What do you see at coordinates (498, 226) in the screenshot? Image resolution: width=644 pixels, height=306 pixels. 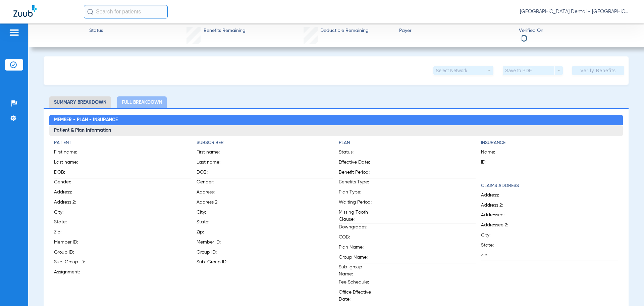 I see `span: Addressee 2:` at bounding box center [498, 226].